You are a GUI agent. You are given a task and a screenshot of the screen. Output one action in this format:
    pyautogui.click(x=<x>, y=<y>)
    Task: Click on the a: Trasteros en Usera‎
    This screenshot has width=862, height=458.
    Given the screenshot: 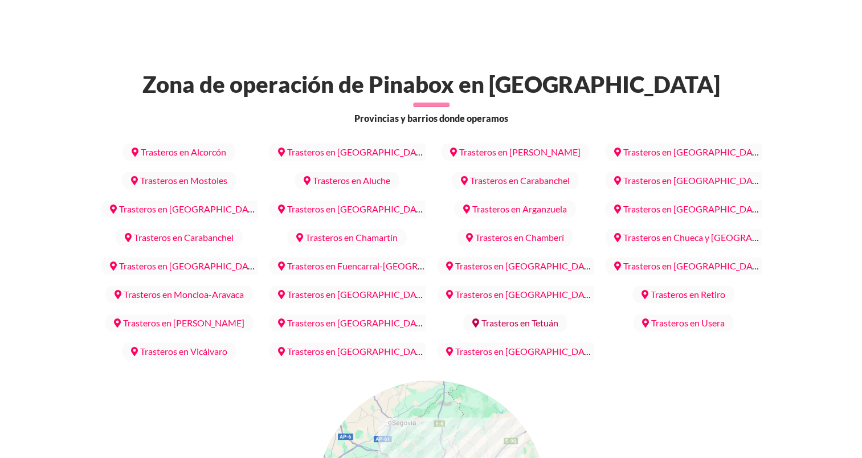 What is the action you would take?
    pyautogui.click(x=683, y=322)
    